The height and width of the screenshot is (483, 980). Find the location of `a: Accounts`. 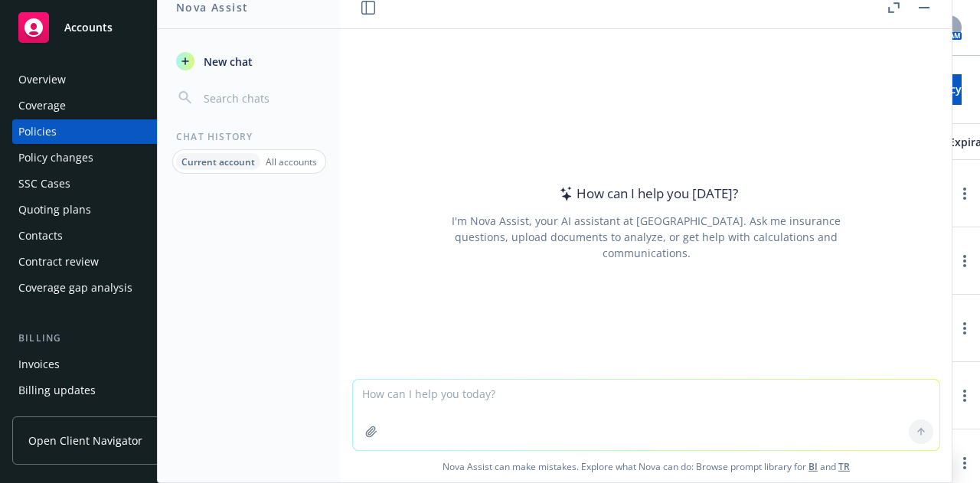

a: Accounts is located at coordinates (107, 27).